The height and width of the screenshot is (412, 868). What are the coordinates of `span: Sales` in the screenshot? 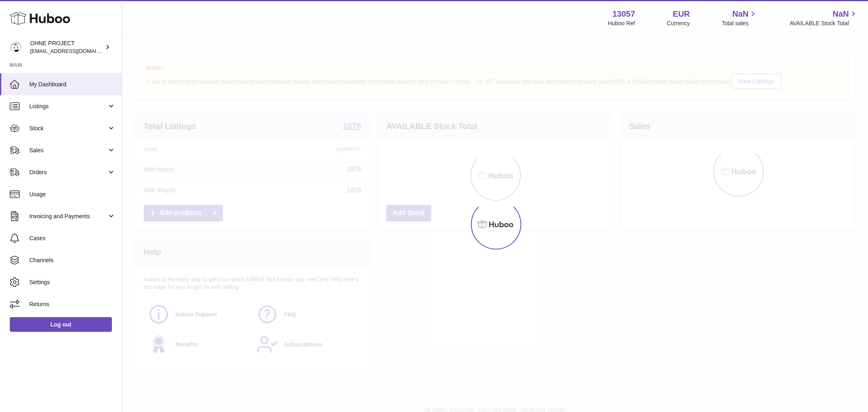 It's located at (68, 150).